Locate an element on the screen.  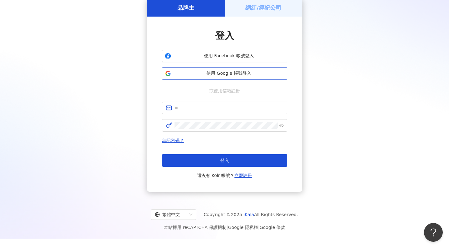
button: 使用 Google 帳號登入 is located at coordinates (225, 74).